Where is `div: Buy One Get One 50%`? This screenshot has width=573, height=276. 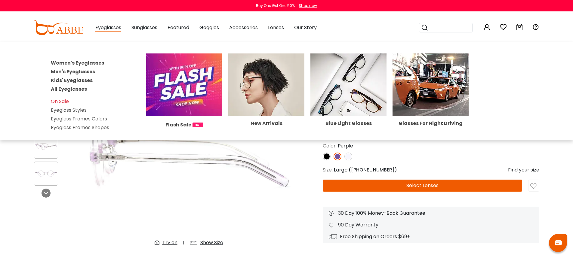 div: Buy One Get One 50% is located at coordinates (275, 6).